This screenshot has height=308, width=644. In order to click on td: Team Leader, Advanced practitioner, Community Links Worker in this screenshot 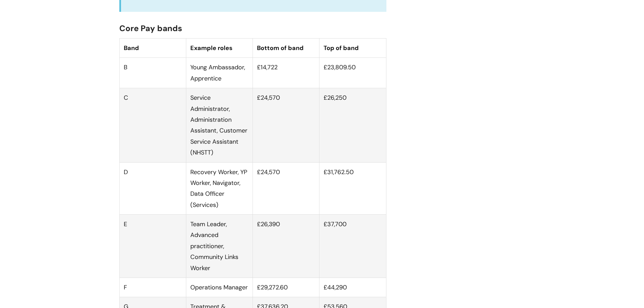, I will do `click(219, 246)`.